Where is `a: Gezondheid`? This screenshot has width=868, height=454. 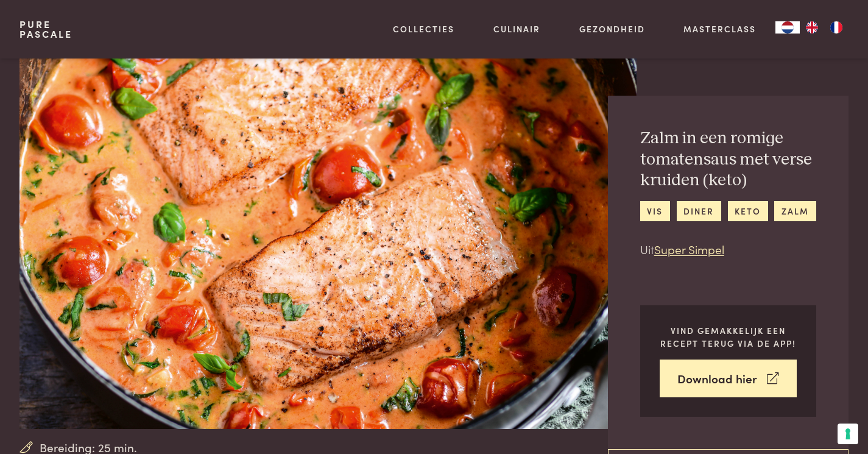
a: Gezondheid is located at coordinates (612, 29).